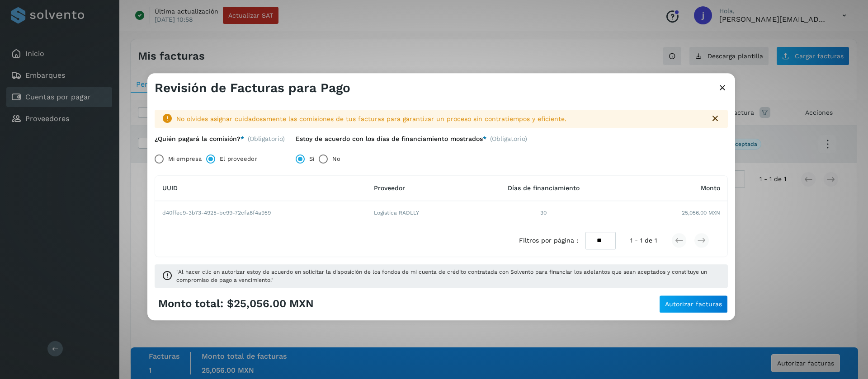 The height and width of the screenshot is (379, 868). Describe the element at coordinates (185, 159) in the screenshot. I see `label: Mi empresa` at that location.